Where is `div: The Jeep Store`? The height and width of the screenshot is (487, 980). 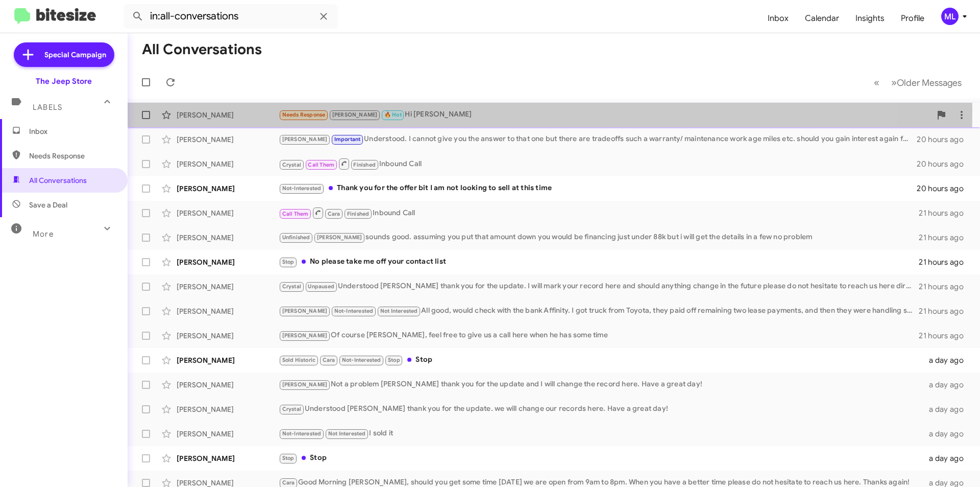
div: The Jeep Store is located at coordinates (64, 81).